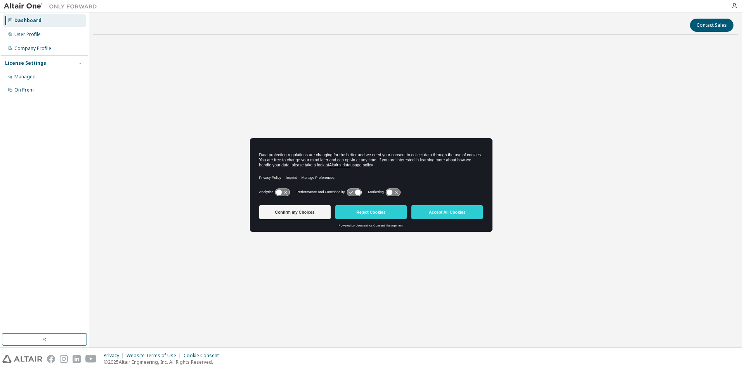  What do you see at coordinates (712, 25) in the screenshot?
I see `button: Contact Sales` at bounding box center [712, 25].